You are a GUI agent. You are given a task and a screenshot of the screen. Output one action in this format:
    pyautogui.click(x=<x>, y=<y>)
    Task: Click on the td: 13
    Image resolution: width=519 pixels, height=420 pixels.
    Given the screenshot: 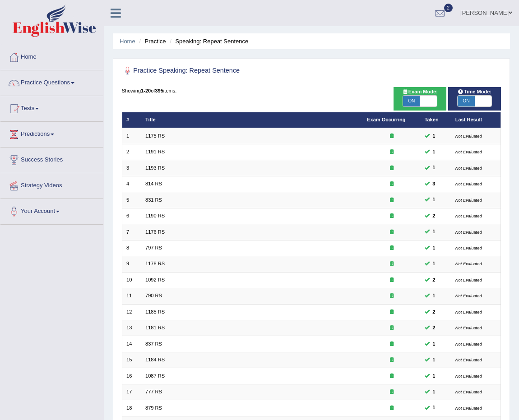 What is the action you would take?
    pyautogui.click(x=131, y=328)
    